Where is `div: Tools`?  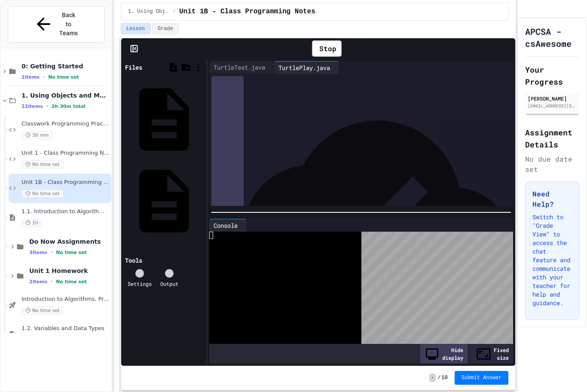 div: Tools is located at coordinates (133, 260).